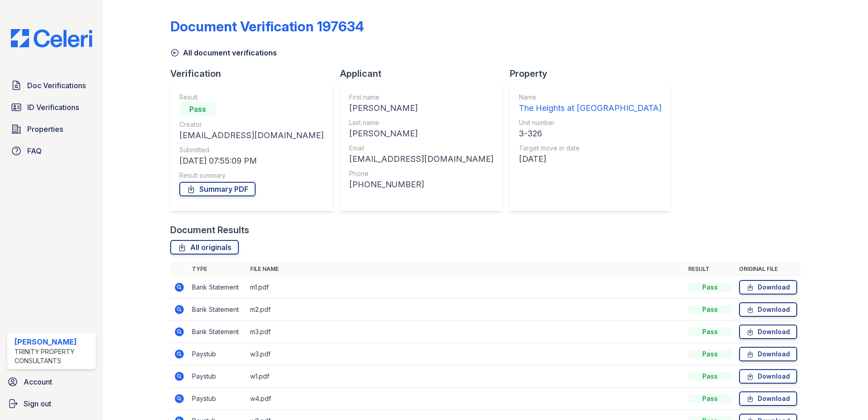 The height and width of the screenshot is (420, 868). Describe the element at coordinates (45, 129) in the screenshot. I see `span: Properties` at that location.